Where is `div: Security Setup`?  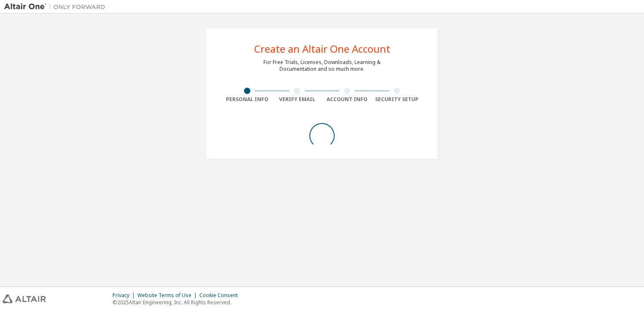 div: Security Setup is located at coordinates (397, 100).